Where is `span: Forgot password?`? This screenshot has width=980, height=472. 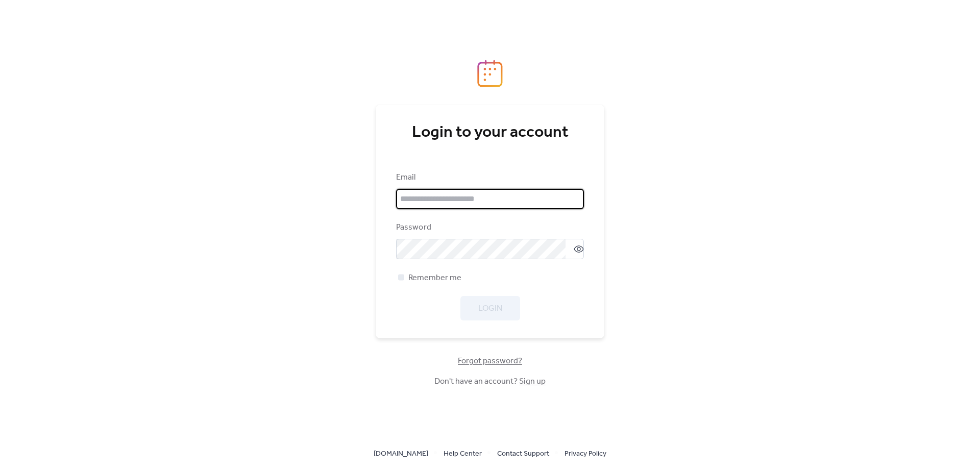 span: Forgot password? is located at coordinates (490, 362).